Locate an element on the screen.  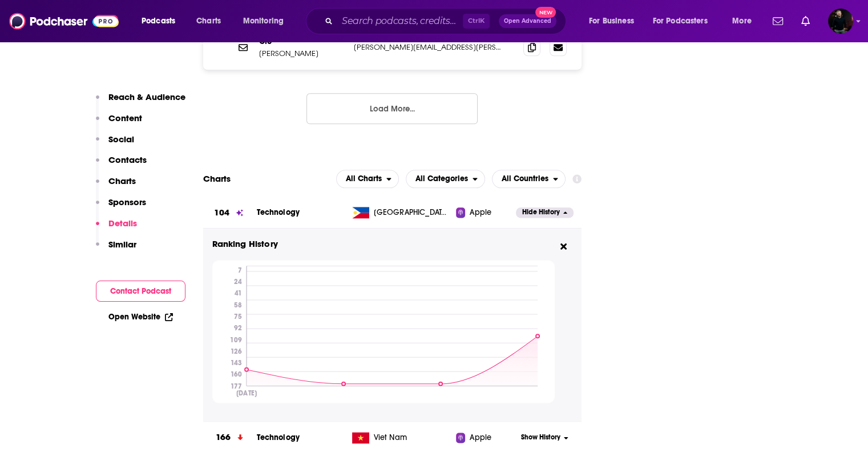
a: Charts is located at coordinates (208, 21).